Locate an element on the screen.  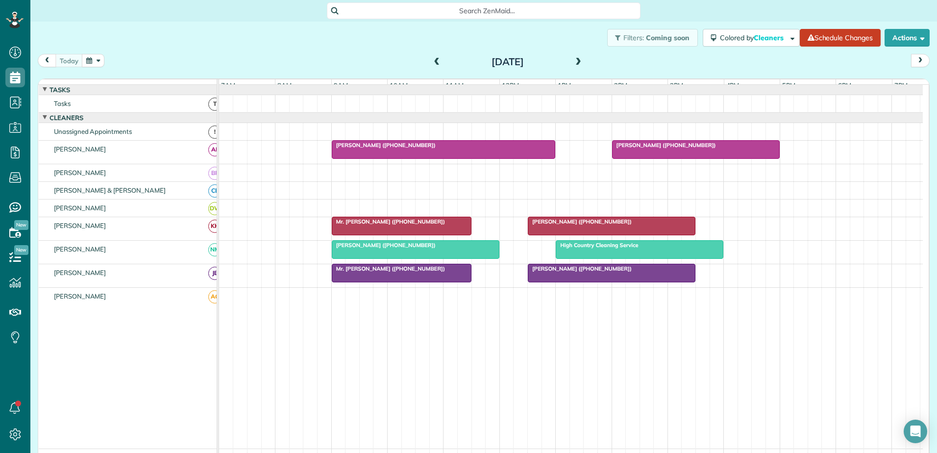
span: 9am is located at coordinates (341, 85).